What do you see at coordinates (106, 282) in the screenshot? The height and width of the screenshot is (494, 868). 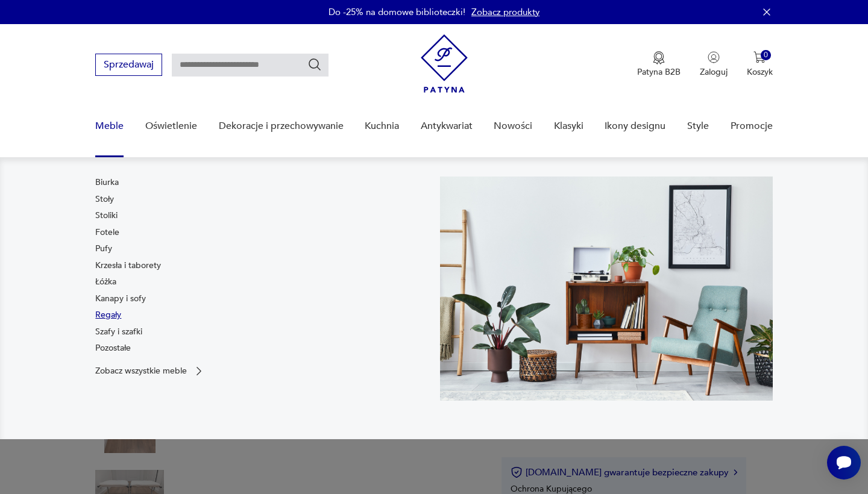 I see `a: Łóżka` at bounding box center [106, 282].